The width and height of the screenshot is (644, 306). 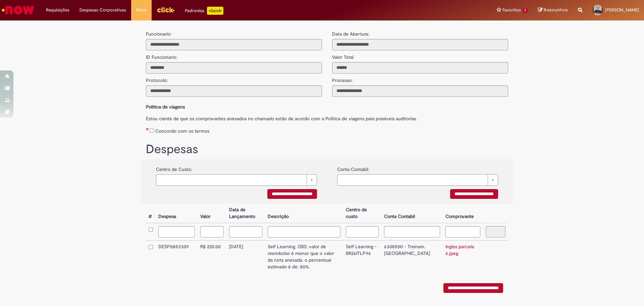 I want to click on img: click_logo_yellow_360x200.png, so click(x=166, y=10).